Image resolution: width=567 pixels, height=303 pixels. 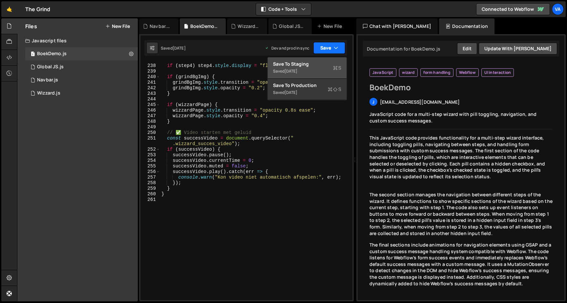 What do you see at coordinates (31, 26) in the screenshot?
I see `h2: Files` at bounding box center [31, 26].